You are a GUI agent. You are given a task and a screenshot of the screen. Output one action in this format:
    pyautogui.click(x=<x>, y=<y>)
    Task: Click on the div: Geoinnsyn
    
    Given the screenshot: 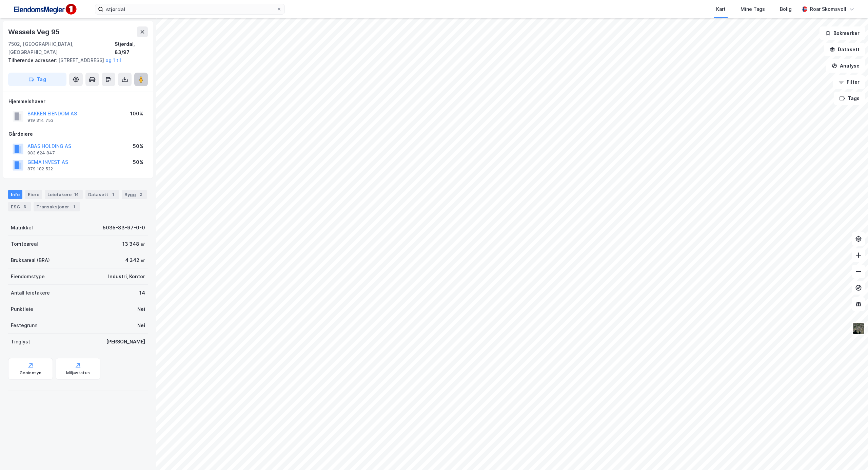 What is the action you would take?
    pyautogui.click(x=31, y=373)
    